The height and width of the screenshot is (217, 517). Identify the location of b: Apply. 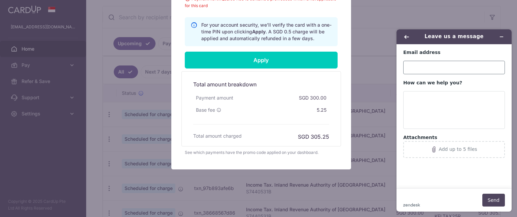
(259, 31).